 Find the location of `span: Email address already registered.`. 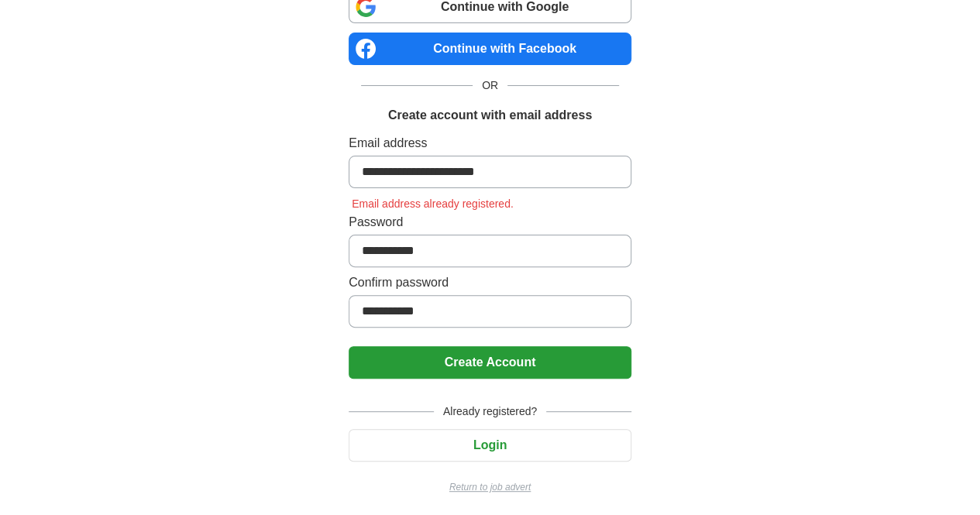

span: Email address already registered. is located at coordinates (433, 203).